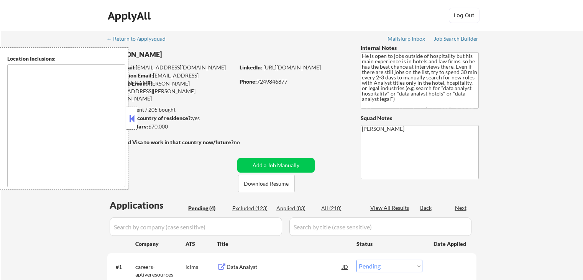  I want to click on div: Next, so click(461, 208).